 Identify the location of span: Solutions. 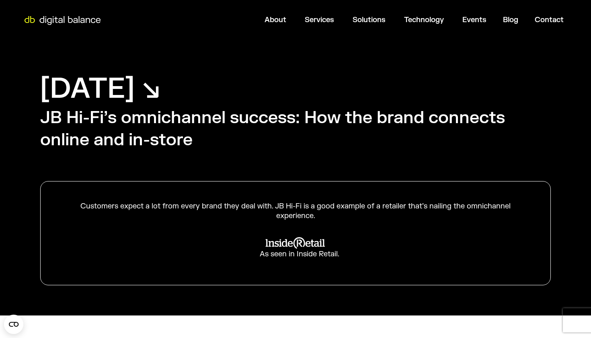
(369, 20).